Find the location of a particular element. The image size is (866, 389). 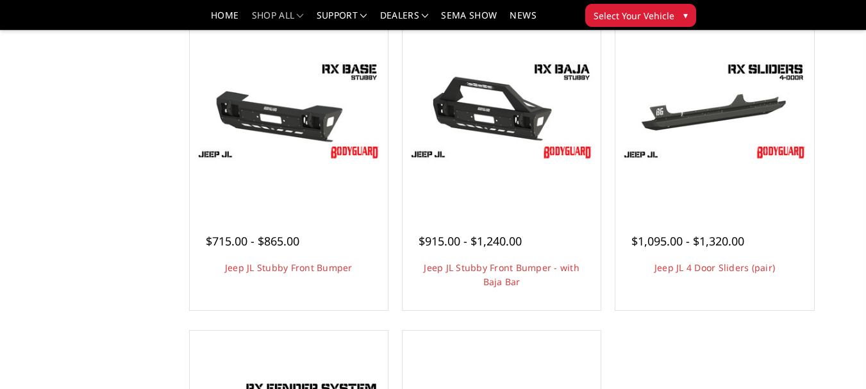

a: SEMA Show is located at coordinates (468, 20).